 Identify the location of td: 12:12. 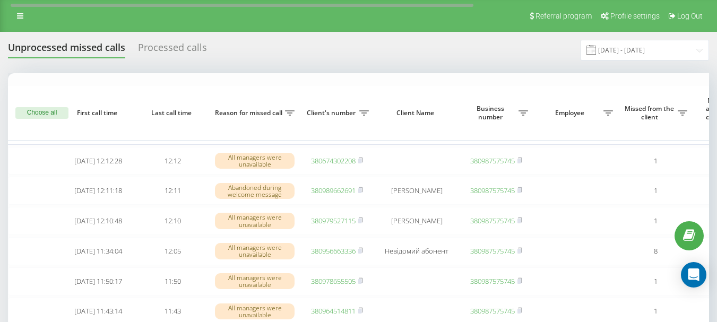
(172, 161).